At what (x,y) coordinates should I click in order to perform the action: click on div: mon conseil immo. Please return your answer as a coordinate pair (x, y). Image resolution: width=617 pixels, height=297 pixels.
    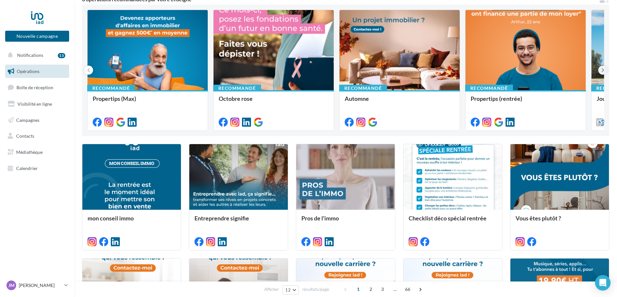
    Looking at the image, I should click on (132, 221).